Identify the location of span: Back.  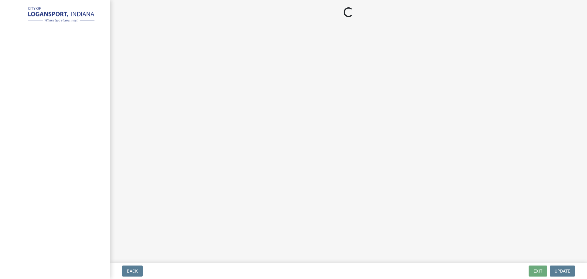
(132, 271).